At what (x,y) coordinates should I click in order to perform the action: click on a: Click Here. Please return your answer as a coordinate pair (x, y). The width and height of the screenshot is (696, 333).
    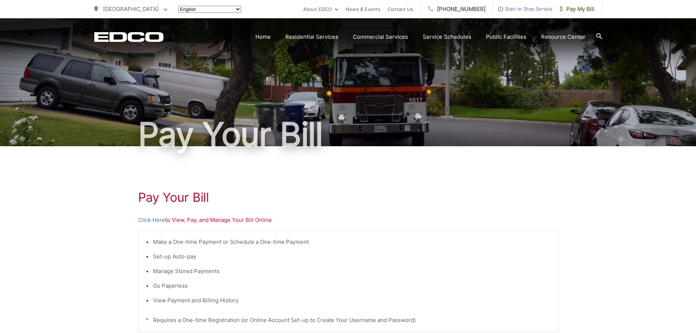
    Looking at the image, I should click on (152, 220).